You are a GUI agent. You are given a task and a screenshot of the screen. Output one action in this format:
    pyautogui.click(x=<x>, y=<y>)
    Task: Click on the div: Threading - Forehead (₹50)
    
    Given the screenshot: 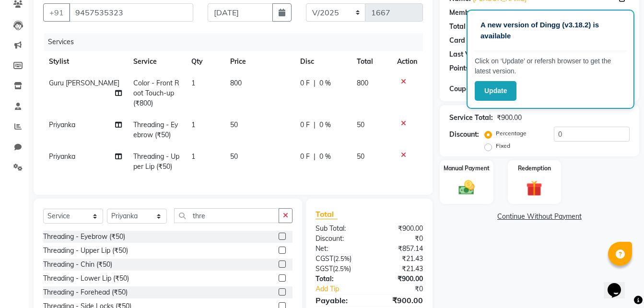 What is the action you would take?
    pyautogui.click(x=85, y=292)
    